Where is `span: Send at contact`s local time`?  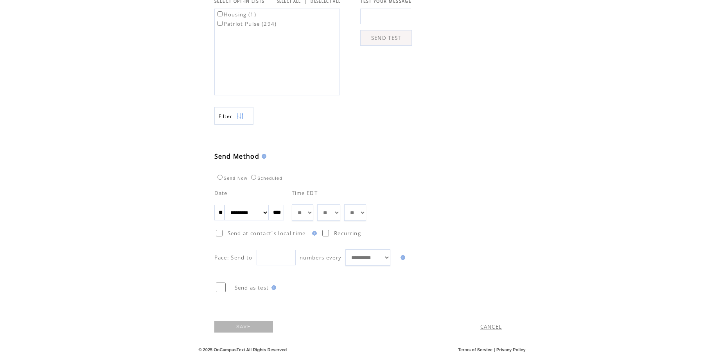 span: Send at contact`s local time is located at coordinates (267, 234).